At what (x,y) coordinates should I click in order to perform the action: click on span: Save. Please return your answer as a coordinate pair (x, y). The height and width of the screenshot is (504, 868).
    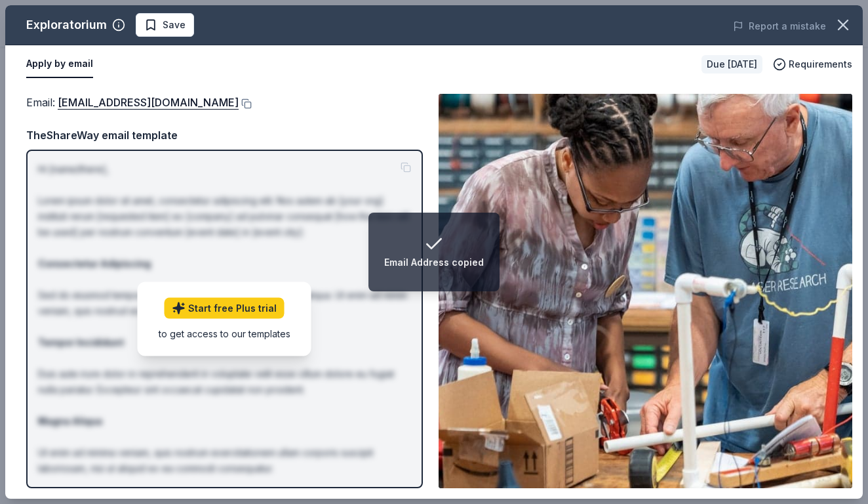
    Looking at the image, I should click on (173, 25).